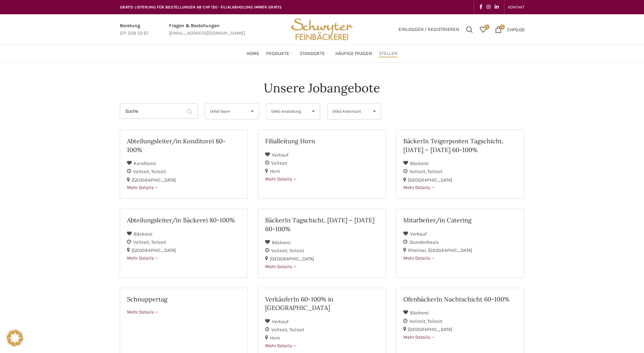 The image size is (644, 353). Describe the element at coordinates (429, 30) in the screenshot. I see `a: Einloggen / Registrieren` at that location.